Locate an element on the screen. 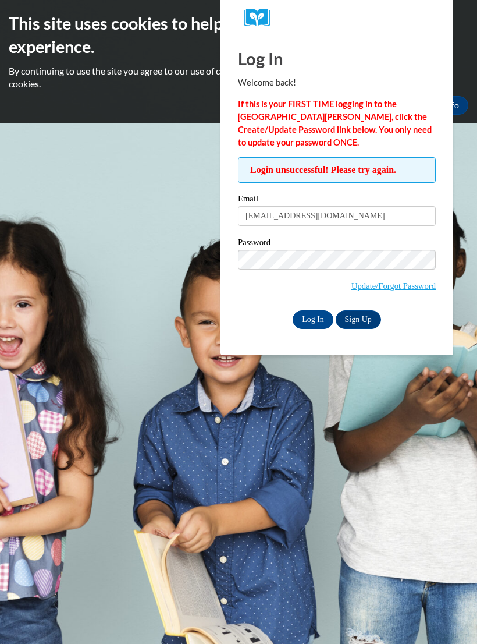 This screenshot has width=477, height=644. h2: This site uses cookies to help improve your learning experience. is located at coordinates (239, 35).